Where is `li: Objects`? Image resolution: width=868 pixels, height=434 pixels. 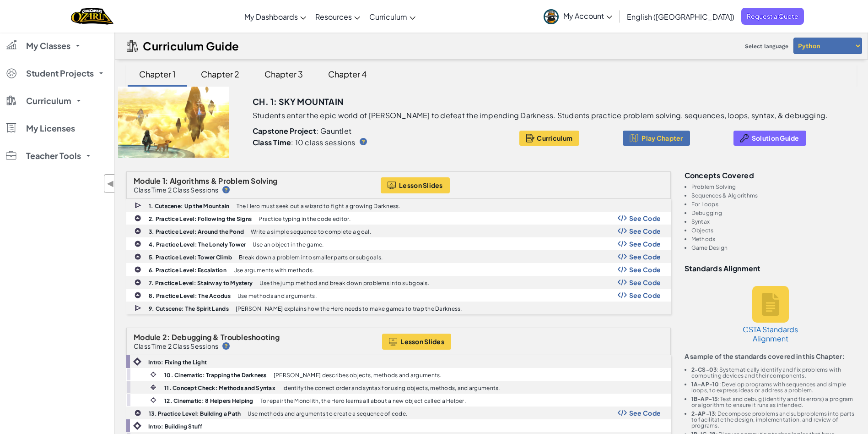
li: Objects is located at coordinates (774, 230).